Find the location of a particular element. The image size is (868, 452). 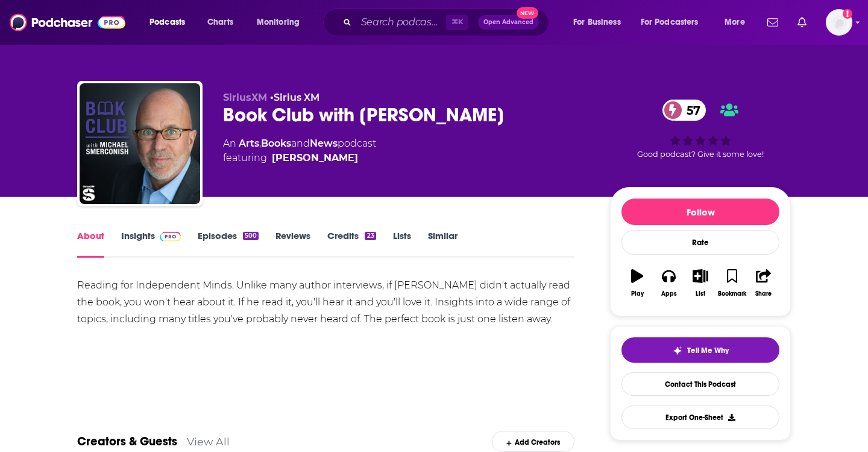

img: User Profile is located at coordinates (840, 22).